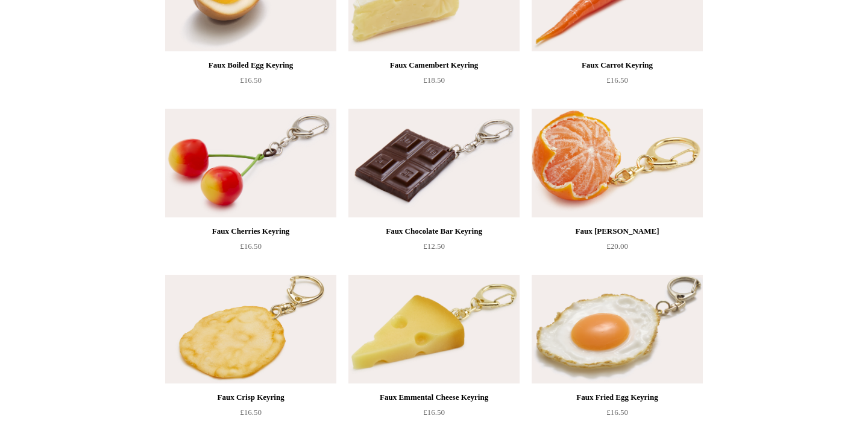 Image resolution: width=868 pixels, height=433 pixels. I want to click on a: Faux Chocolate Bar Keyring £12.50, so click(434, 248).